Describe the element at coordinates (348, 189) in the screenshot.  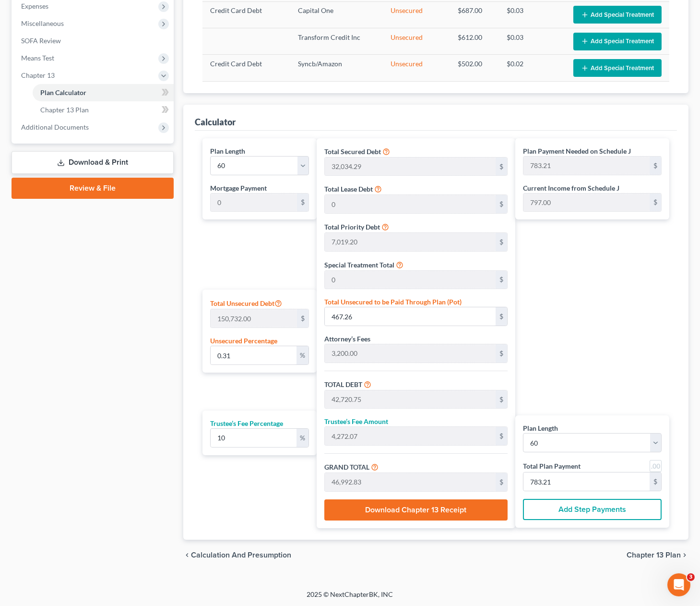
I see `label: Total Lease Debt` at that location.